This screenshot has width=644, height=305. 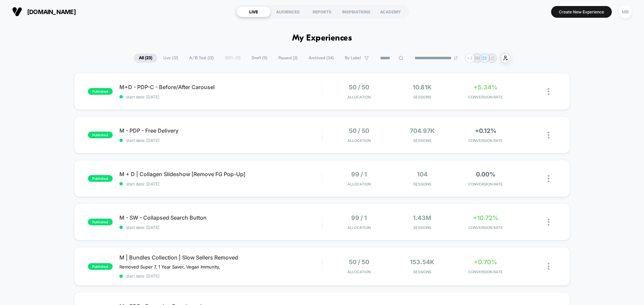 What do you see at coordinates (356, 12) in the screenshot?
I see `div: INSPIRATIONS` at bounding box center [356, 12].